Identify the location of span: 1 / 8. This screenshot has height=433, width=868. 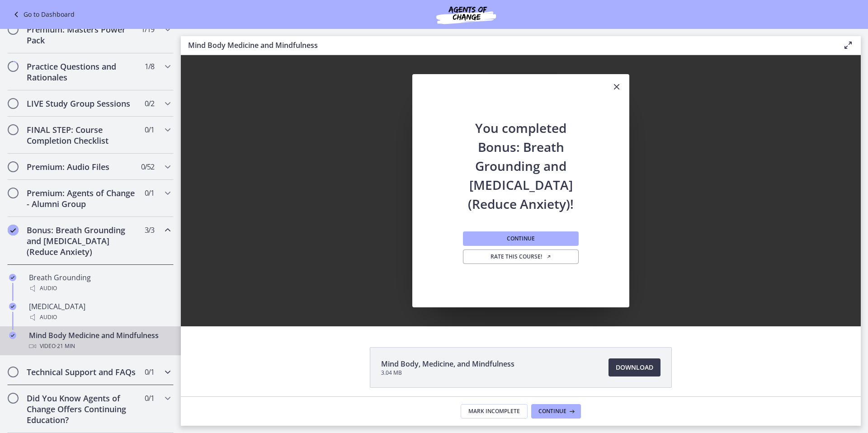
(149, 66).